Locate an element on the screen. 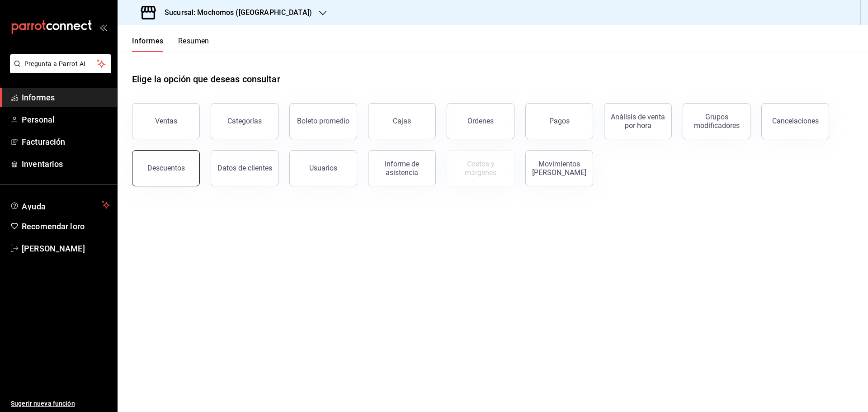 This screenshot has height=412, width=868. font: Cajas is located at coordinates (402, 120).